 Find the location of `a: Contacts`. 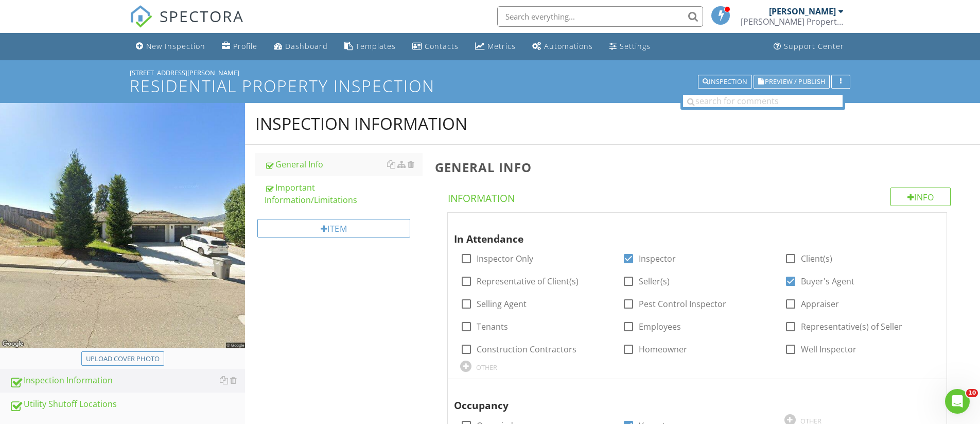

a: Contacts is located at coordinates (436, 46).